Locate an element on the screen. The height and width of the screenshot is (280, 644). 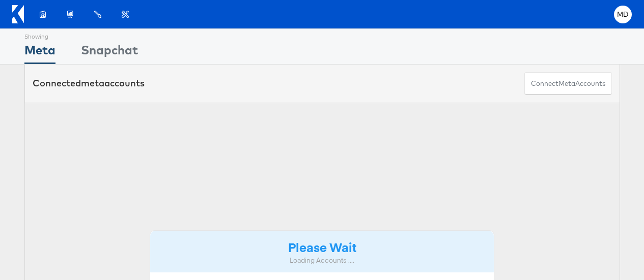
div: Loading Accounts .... is located at coordinates (322, 261).